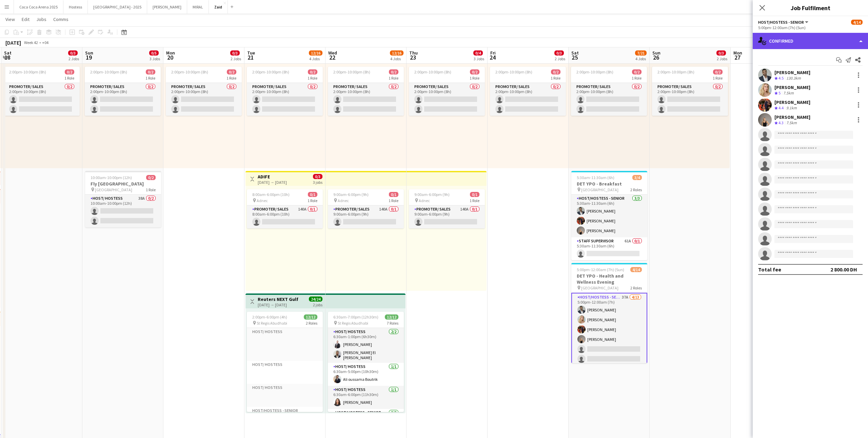 This screenshot has width=868, height=438. I want to click on app-card-role: Host/ Hostess38A0/210:00am-10:00pm (12h), so click(123, 211).